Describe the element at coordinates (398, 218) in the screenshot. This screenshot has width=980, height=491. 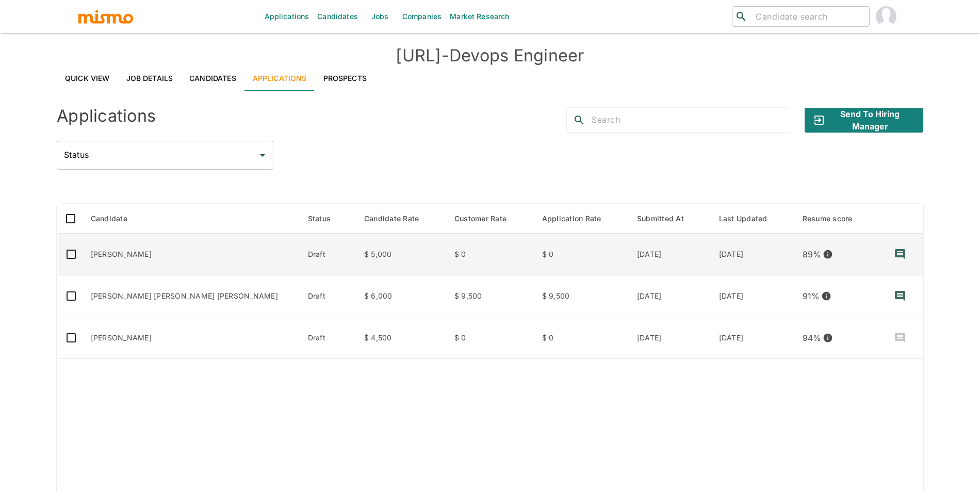
I see `span: Candidate Rate` at that location.